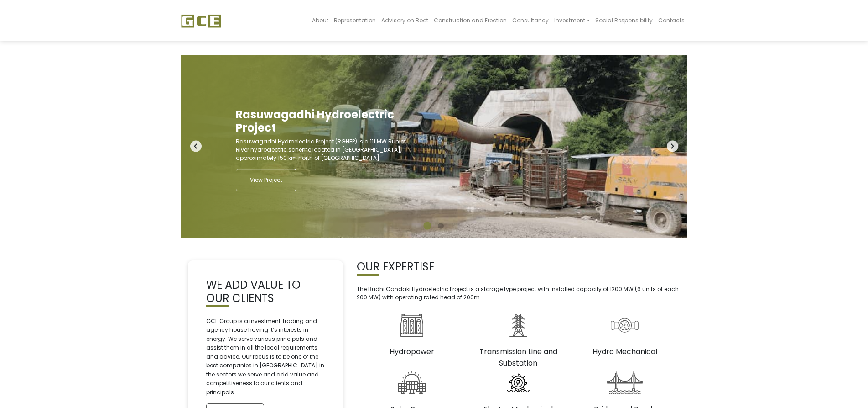 This screenshot has height=408, width=868. I want to click on button: 1 of 2, so click(428, 226).